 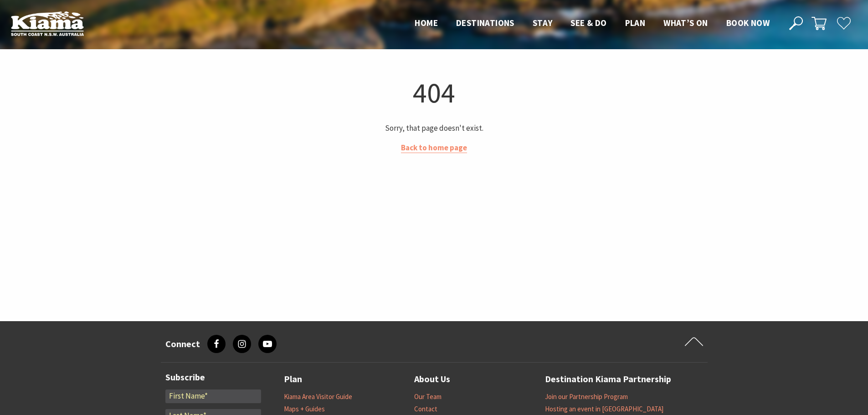 I want to click on h1: 404, so click(x=434, y=93).